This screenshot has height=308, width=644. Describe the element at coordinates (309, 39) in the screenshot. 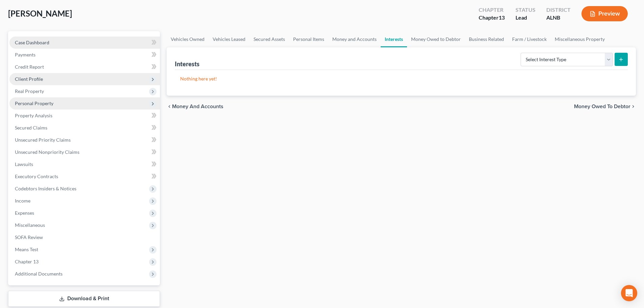

I see `a: Personal Items` at that location.